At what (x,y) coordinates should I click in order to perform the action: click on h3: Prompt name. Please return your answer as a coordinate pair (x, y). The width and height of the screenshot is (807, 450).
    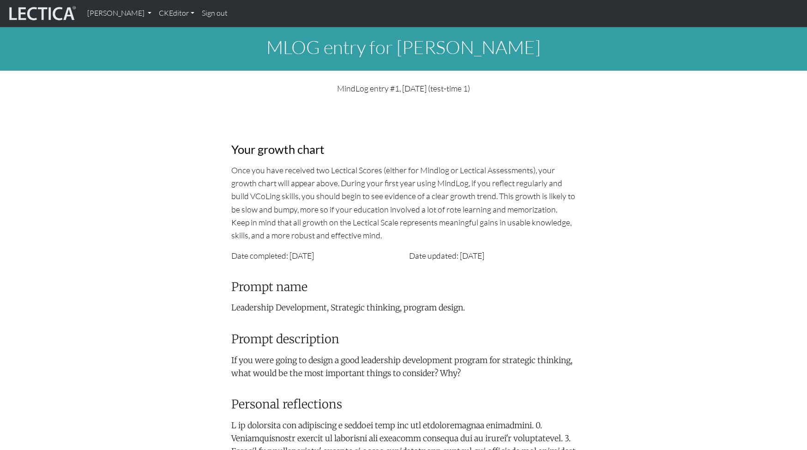
    Looking at the image, I should click on (404, 287).